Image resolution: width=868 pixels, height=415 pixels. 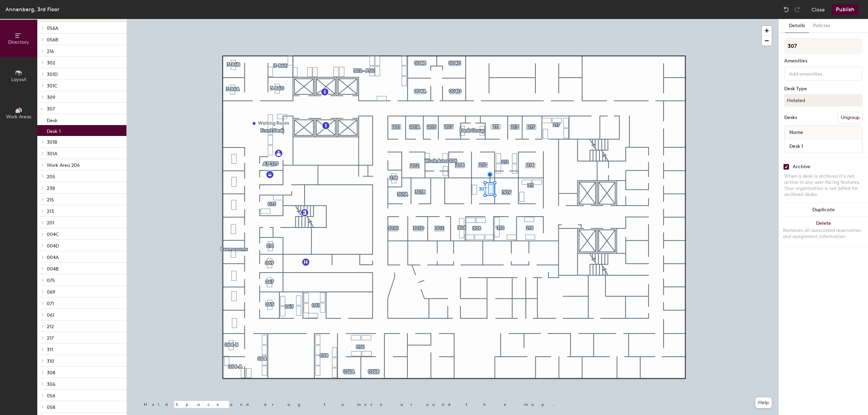 I want to click on button: Publish, so click(x=845, y=9).